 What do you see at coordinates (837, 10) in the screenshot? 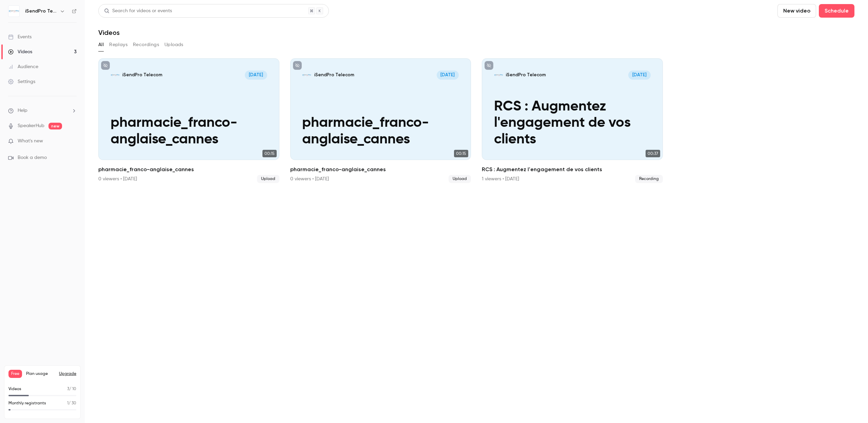
I see `button: Schedule` at bounding box center [837, 10].